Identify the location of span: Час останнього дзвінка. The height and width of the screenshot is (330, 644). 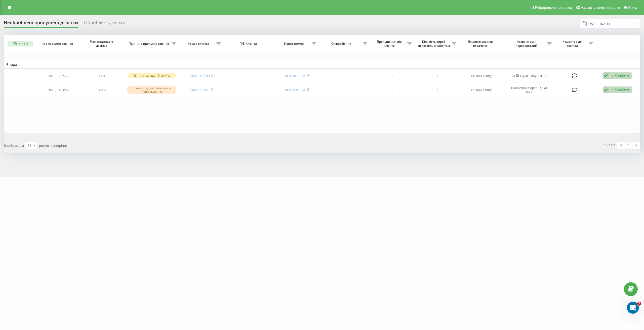
(102, 44).